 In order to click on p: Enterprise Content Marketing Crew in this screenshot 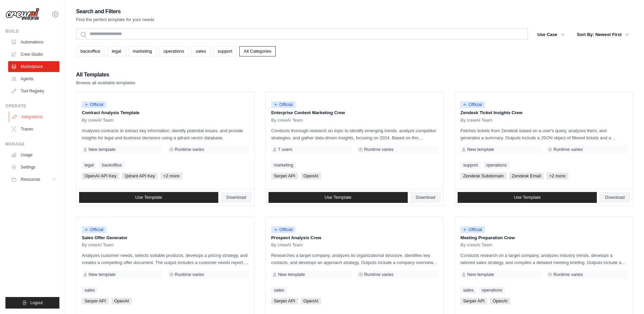, I will do `click(355, 113)`.